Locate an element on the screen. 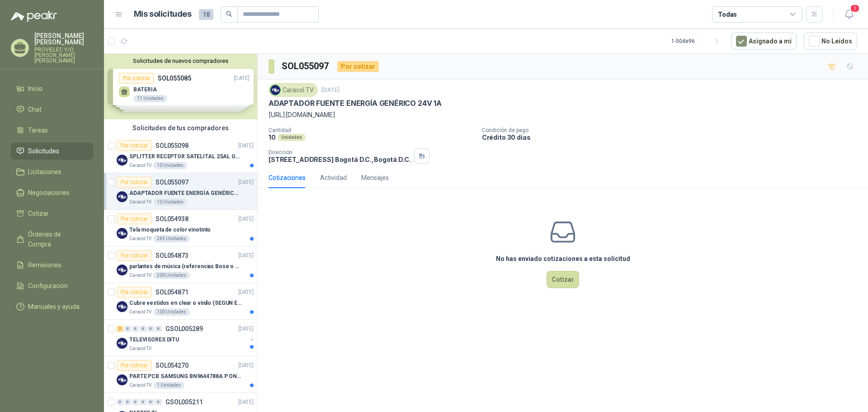 This screenshot has width=868, height=412. p: GSOL005211 is located at coordinates (184, 402).